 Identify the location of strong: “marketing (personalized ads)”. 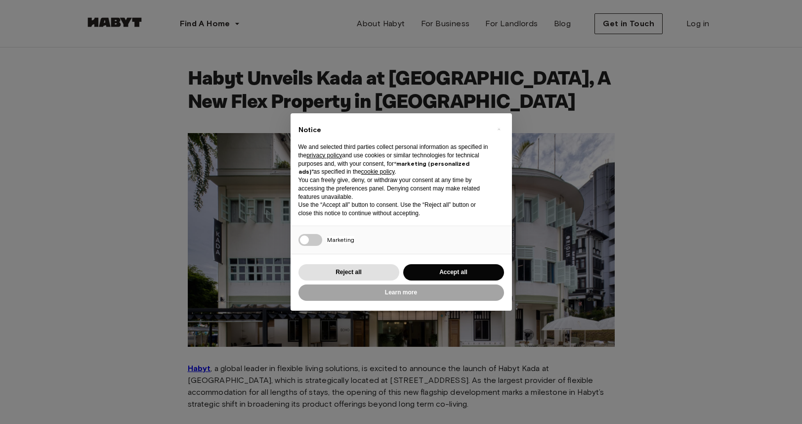
(384, 168).